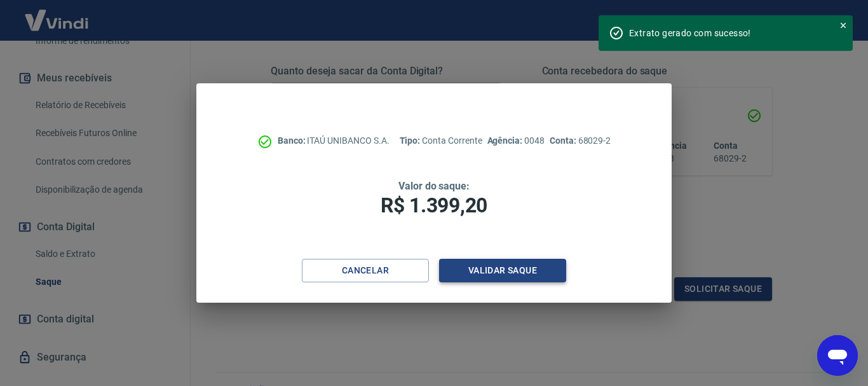 The width and height of the screenshot is (868, 386). What do you see at coordinates (434, 206) in the screenshot?
I see `span: R$ 1.399,20` at bounding box center [434, 206].